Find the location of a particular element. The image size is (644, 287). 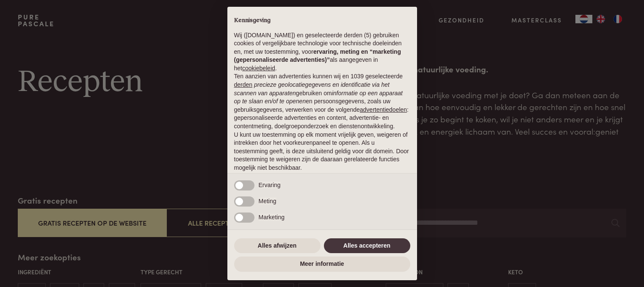

button: Alles accepteren is located at coordinates (367, 246).